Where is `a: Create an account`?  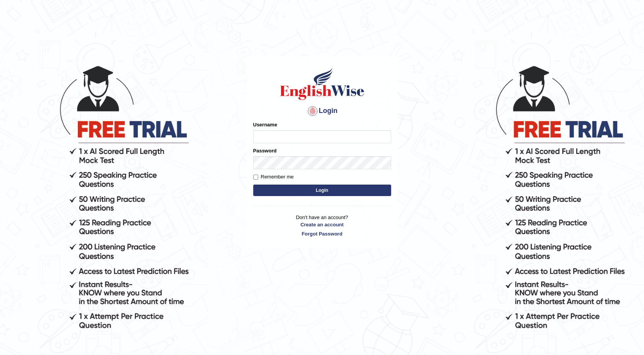 a: Create an account is located at coordinates (323, 225).